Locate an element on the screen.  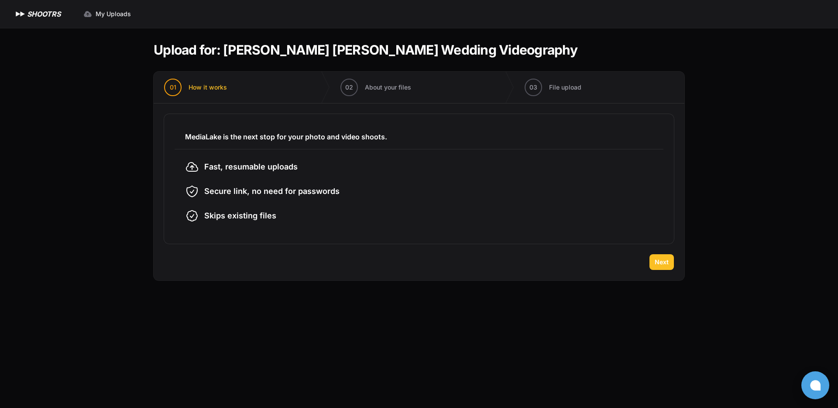
a: SHOOTRS SHOOTRS is located at coordinates (37, 14).